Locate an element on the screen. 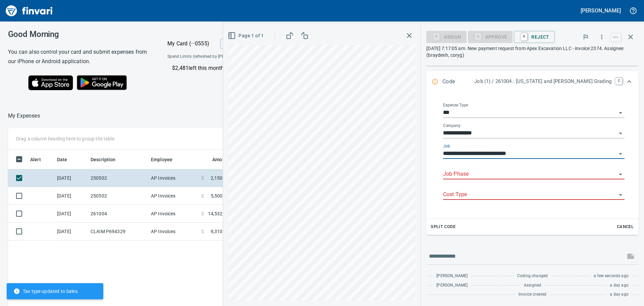 The width and height of the screenshot is (644, 306). span: Assigned is located at coordinates (532, 285).